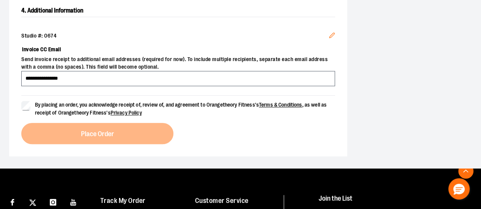 The height and width of the screenshot is (209, 481). Describe the element at coordinates (332, 37) in the screenshot. I see `button: Edit` at that location.